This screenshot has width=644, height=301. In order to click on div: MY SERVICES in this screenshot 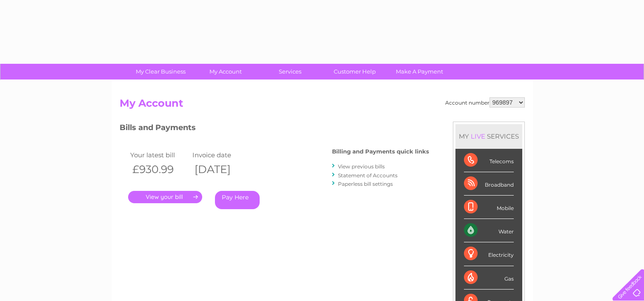, I will do `click(489, 136)`.